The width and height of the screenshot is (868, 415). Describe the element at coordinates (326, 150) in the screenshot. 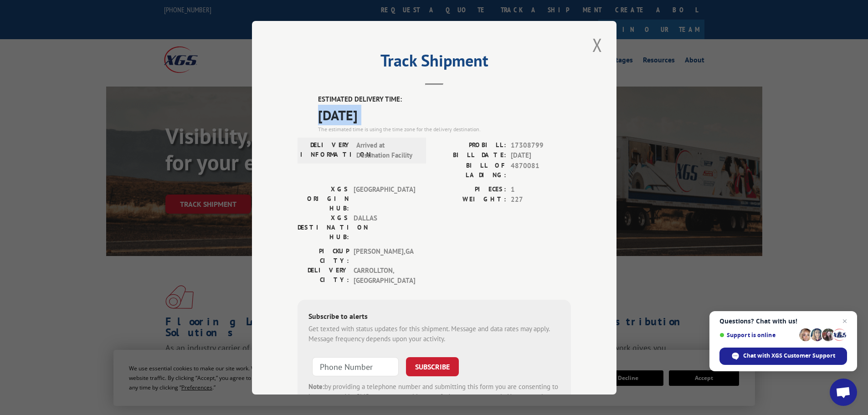

I see `label: DELIVERY INFORMATION:` at that location.